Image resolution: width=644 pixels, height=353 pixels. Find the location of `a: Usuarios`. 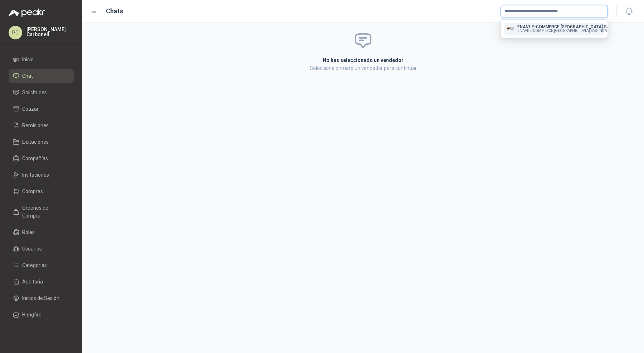

a: Usuarios is located at coordinates (41, 249).